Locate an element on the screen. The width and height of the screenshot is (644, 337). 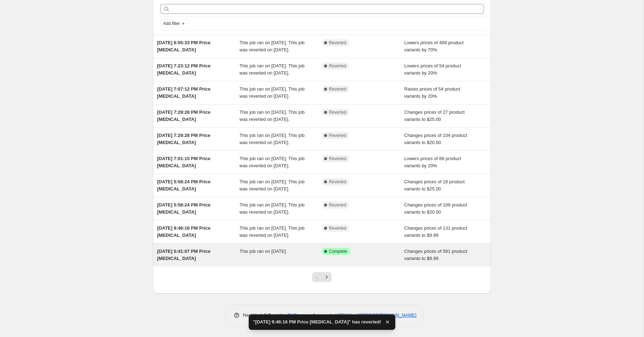
span: Need help? Read the is located at coordinates (265, 315).